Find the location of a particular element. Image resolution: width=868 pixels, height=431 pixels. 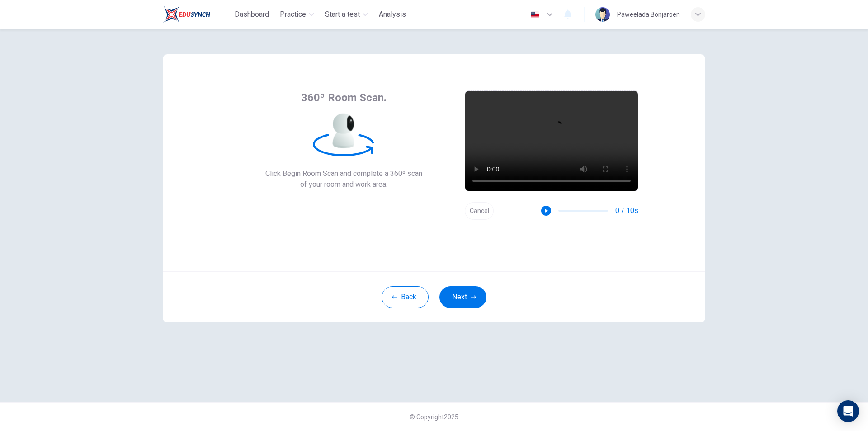

img: en is located at coordinates (535, 15).